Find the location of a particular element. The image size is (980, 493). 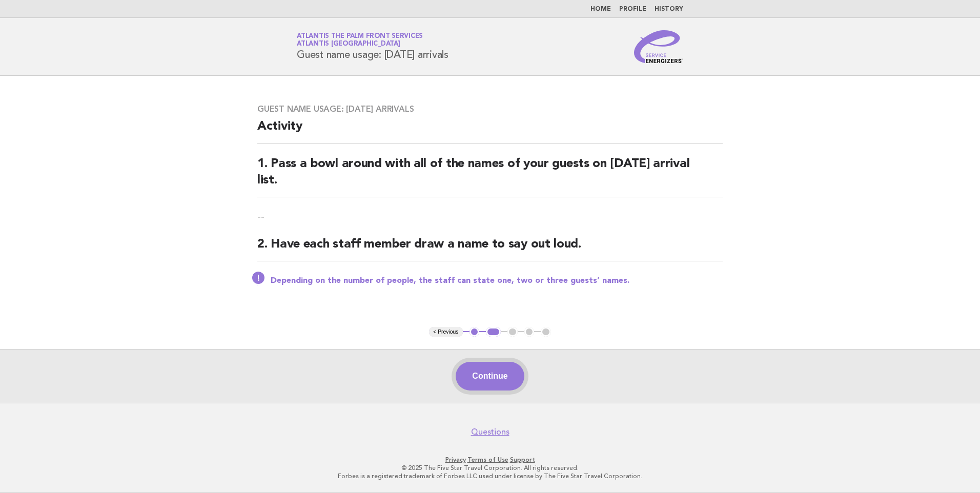

button: 2 is located at coordinates (493, 332).